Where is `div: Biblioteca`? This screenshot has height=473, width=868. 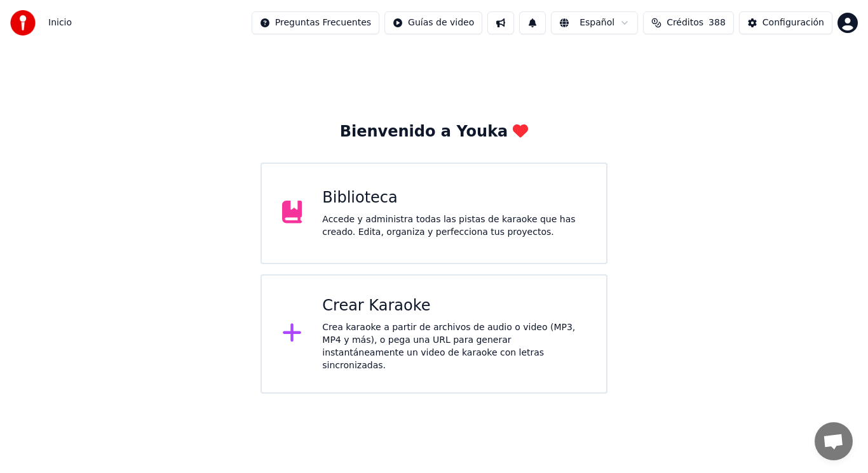 div: Biblioteca is located at coordinates (453, 198).